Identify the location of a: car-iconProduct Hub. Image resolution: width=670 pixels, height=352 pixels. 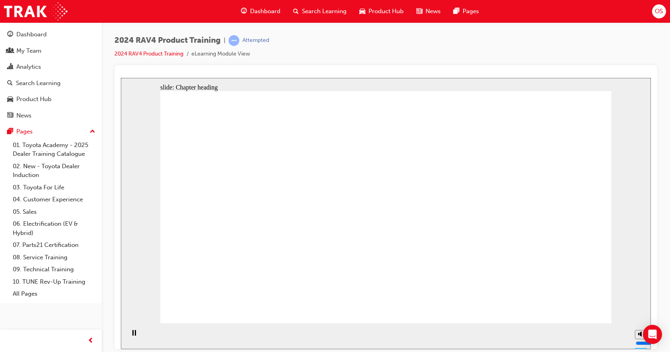
(381, 11).